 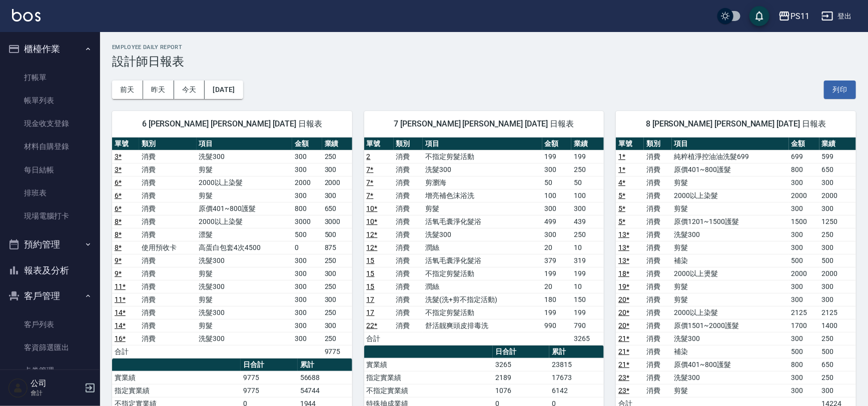 I want to click on a: 現場電腦打卡, so click(x=50, y=216).